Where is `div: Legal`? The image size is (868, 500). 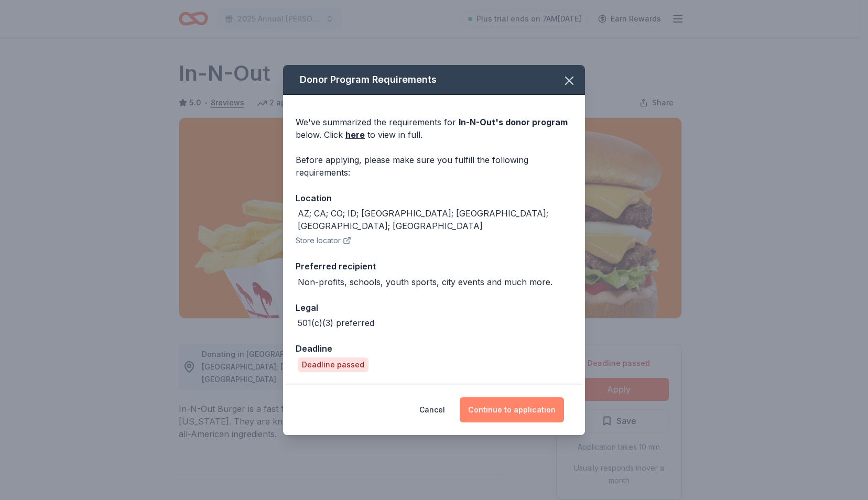 div: Legal is located at coordinates (434, 308).